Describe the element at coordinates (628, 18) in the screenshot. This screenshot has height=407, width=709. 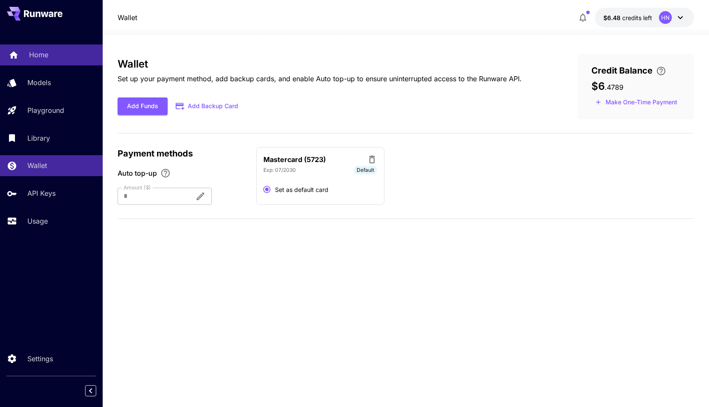
I see `div: $6.4789` at that location.